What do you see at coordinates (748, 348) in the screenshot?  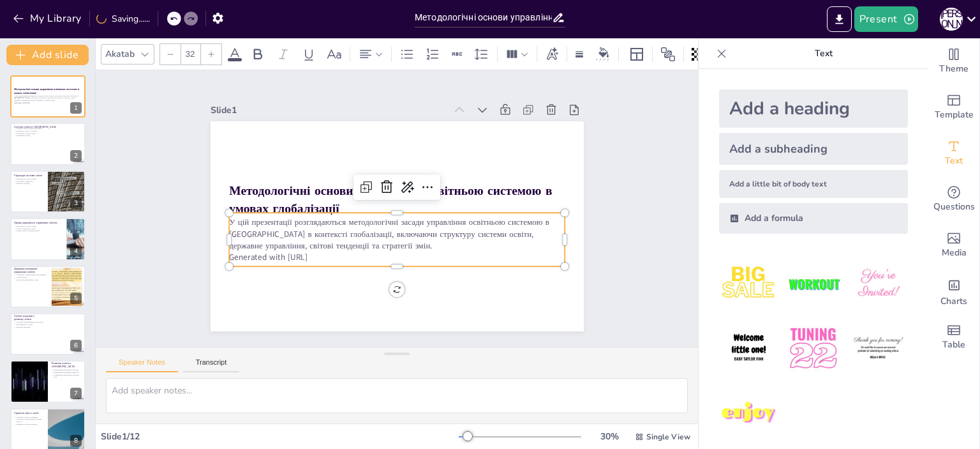 I see `img: 4.jpeg` at bounding box center [748, 348].